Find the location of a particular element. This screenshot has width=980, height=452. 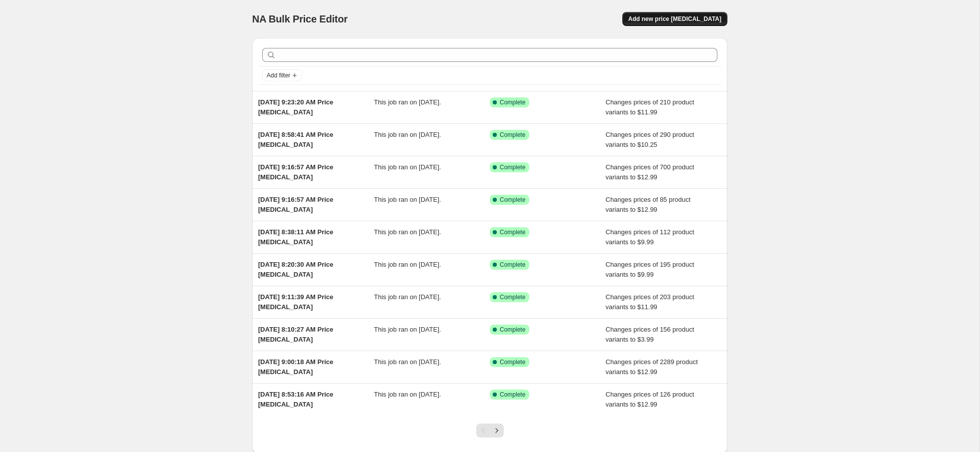

span: NA Bulk Price Editor is located at coordinates (299, 19).